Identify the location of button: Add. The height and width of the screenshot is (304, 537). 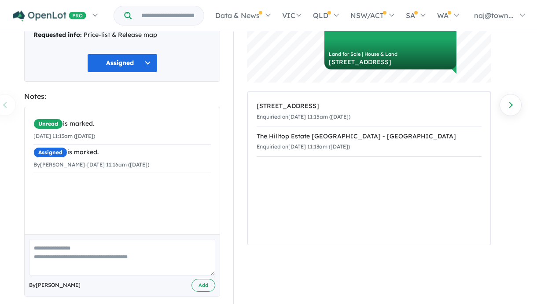
(203, 285).